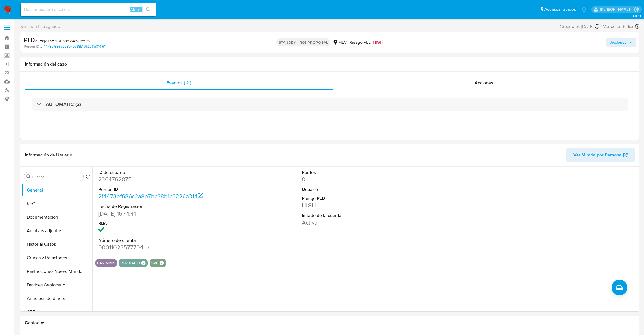 This screenshot has width=644, height=335. I want to click on a: Notificaciones, so click(584, 9).